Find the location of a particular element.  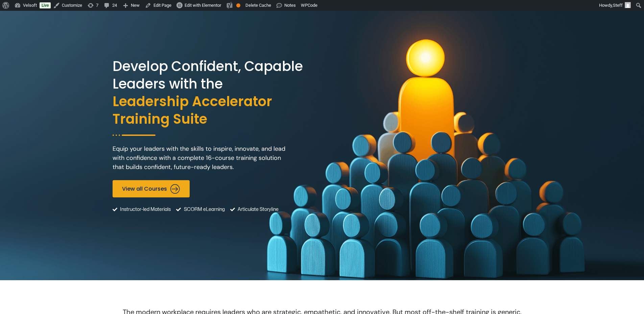

span: Instructor-led Materials is located at coordinates (145, 209).